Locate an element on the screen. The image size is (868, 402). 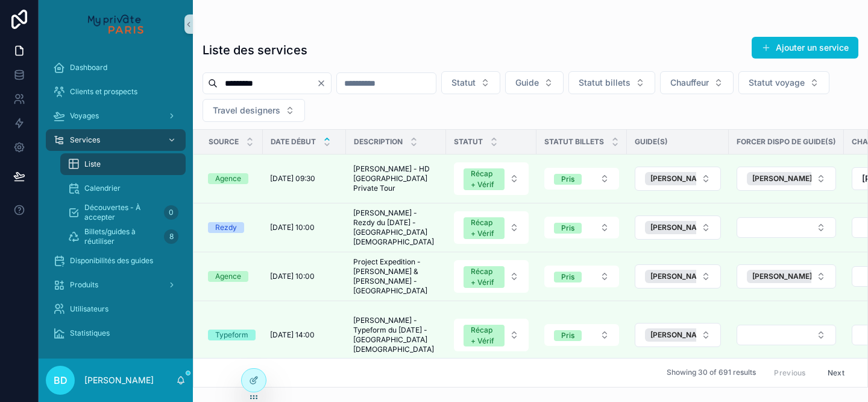
div: 0 is located at coordinates (171, 212).